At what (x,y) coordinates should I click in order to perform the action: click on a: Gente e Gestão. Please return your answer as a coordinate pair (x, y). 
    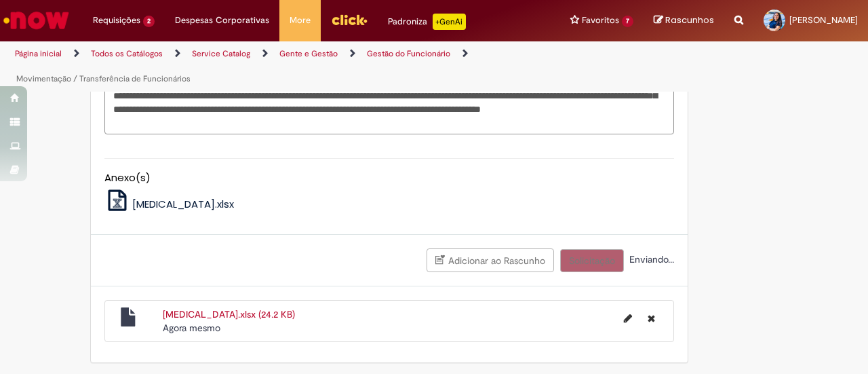
    Looking at the image, I should click on (308, 54).